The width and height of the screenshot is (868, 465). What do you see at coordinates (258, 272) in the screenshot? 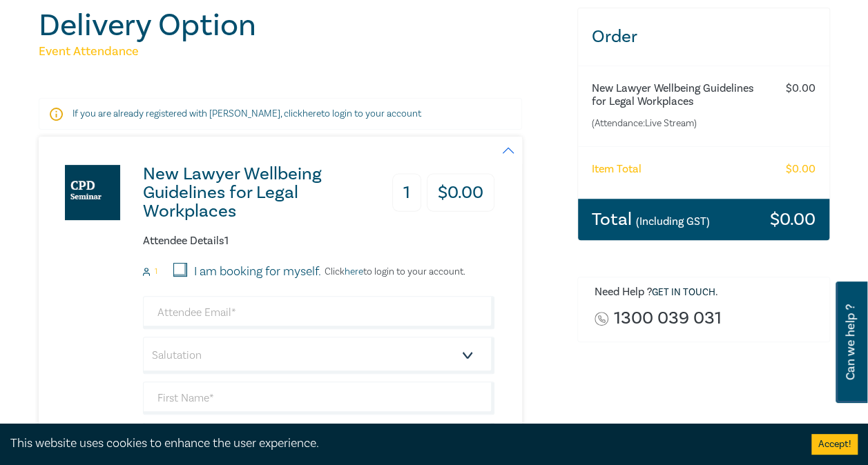
I see `label: I am booking for myself.` at bounding box center [258, 272].